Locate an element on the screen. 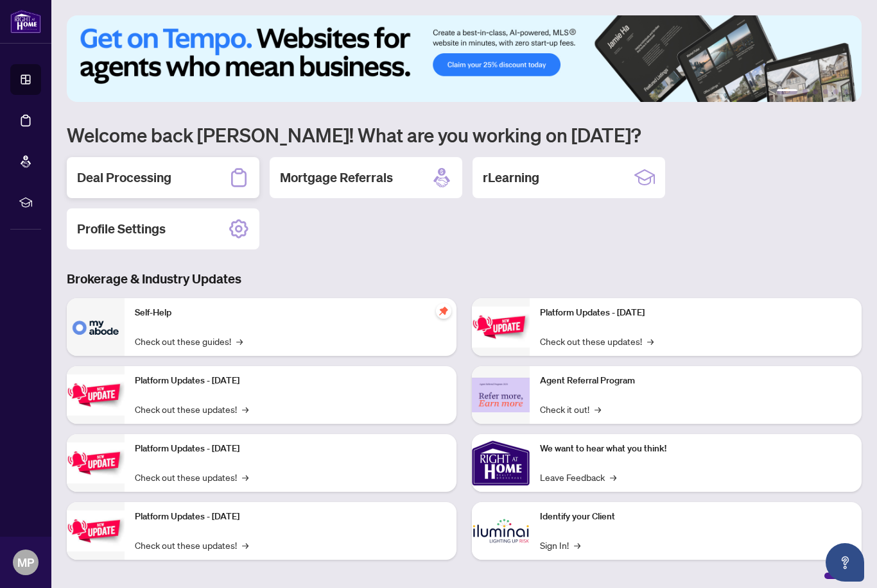 The image size is (877, 588). button: 2 is located at coordinates (805, 92).